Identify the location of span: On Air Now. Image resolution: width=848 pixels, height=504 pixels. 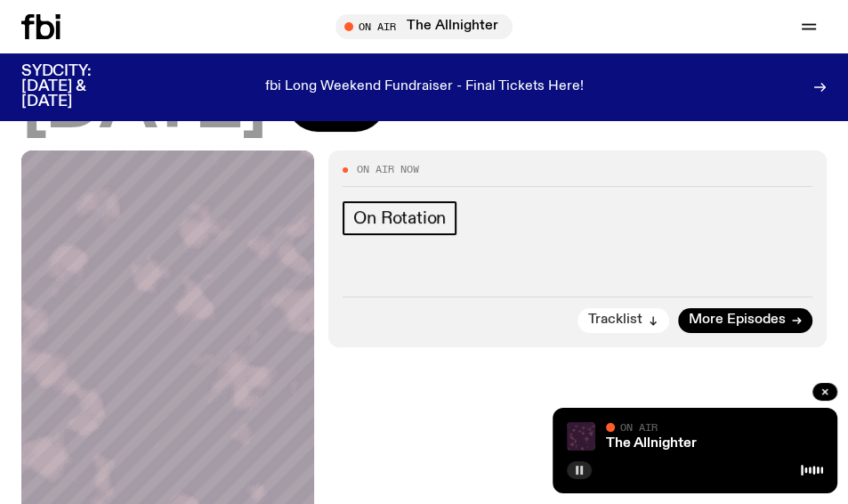
(388, 169).